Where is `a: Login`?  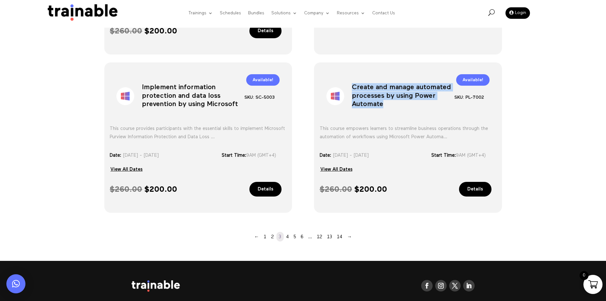 a: Login is located at coordinates (518, 13).